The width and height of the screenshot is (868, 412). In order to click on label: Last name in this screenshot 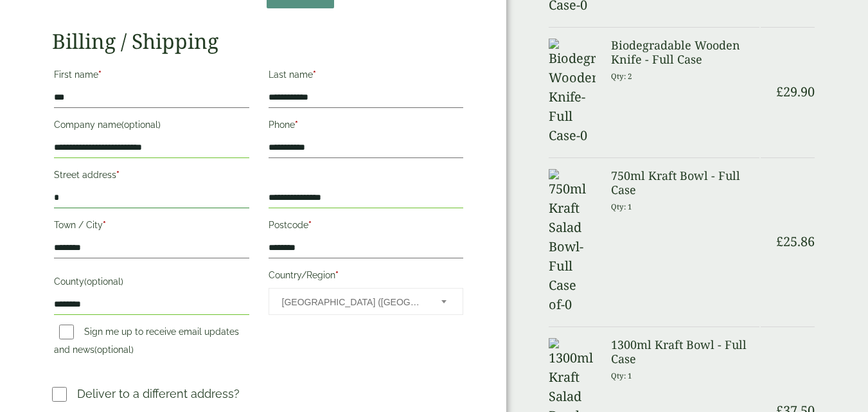, I will do `click(366, 77)`.